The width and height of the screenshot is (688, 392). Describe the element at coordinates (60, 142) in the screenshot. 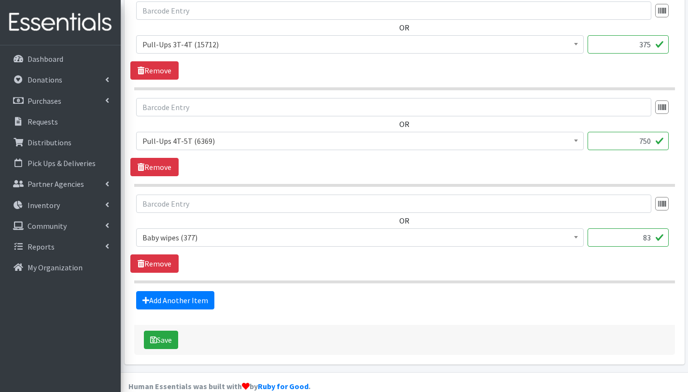

I see `a: Distributions` at that location.